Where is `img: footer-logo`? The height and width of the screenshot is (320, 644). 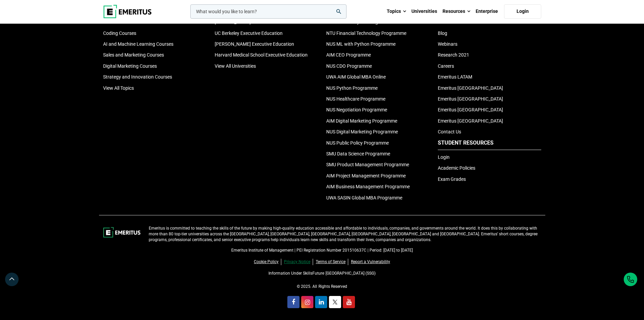 img: footer-logo is located at coordinates (122, 232).